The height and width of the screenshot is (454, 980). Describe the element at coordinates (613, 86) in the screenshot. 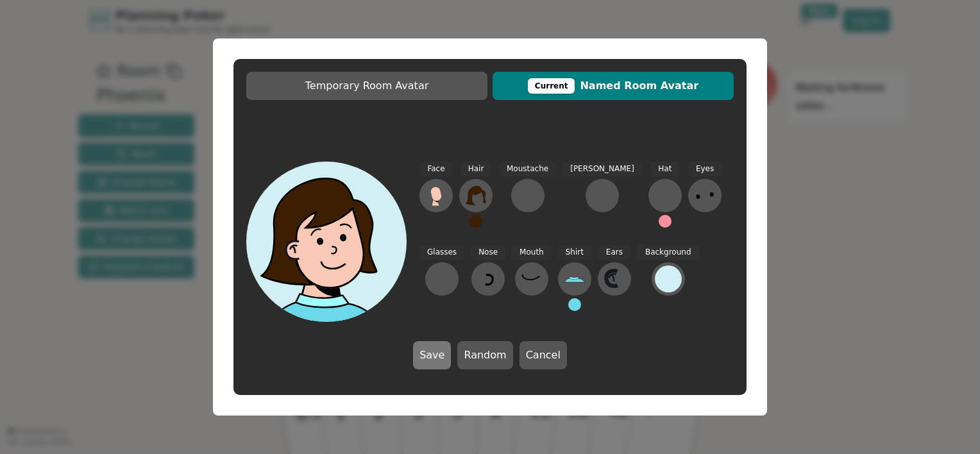

I see `span: Named Room Avatar` at that location.